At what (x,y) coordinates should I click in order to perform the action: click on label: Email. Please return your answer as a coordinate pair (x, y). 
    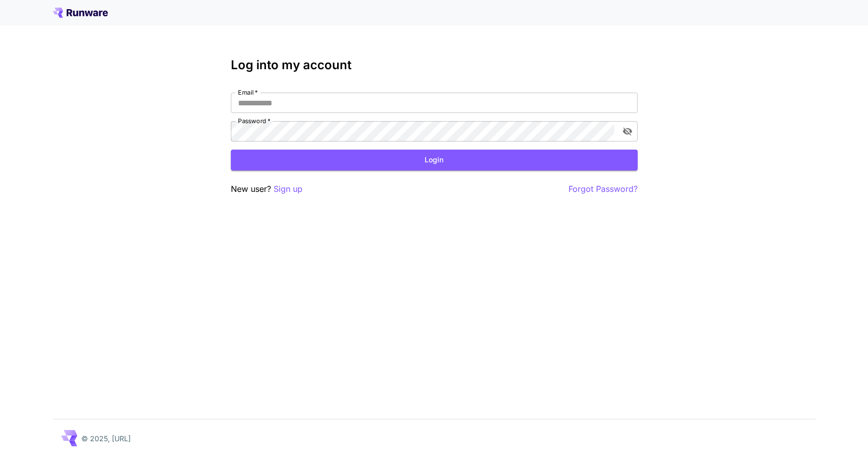
    Looking at the image, I should click on (248, 92).